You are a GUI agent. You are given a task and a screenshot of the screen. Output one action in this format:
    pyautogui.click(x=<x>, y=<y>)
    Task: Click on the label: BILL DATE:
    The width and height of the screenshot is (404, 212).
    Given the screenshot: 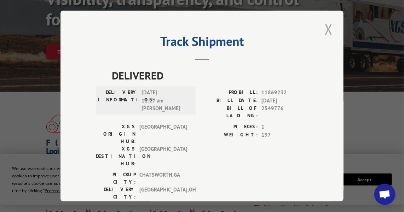 What is the action you would take?
    pyautogui.click(x=230, y=101)
    